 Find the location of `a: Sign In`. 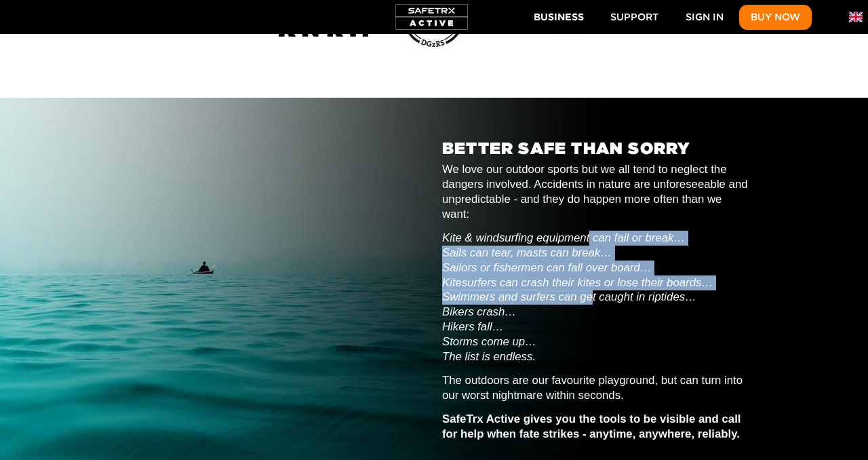

a: Sign In is located at coordinates (704, 17).